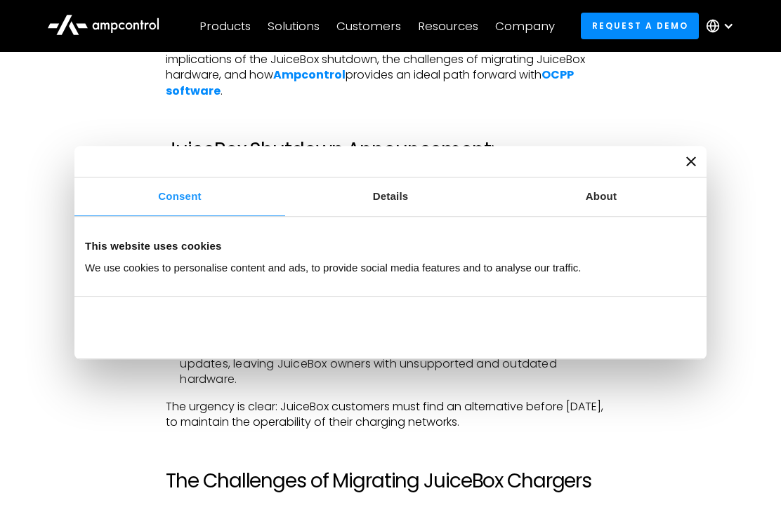 This screenshot has width=781, height=505. What do you see at coordinates (309, 74) in the screenshot?
I see `a: Ampcontrol` at bounding box center [309, 74].